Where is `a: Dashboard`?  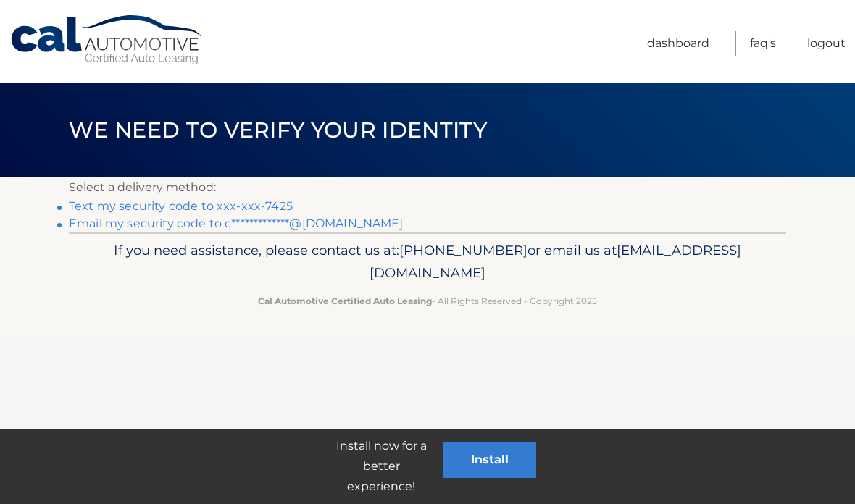
a: Dashboard is located at coordinates (678, 43).